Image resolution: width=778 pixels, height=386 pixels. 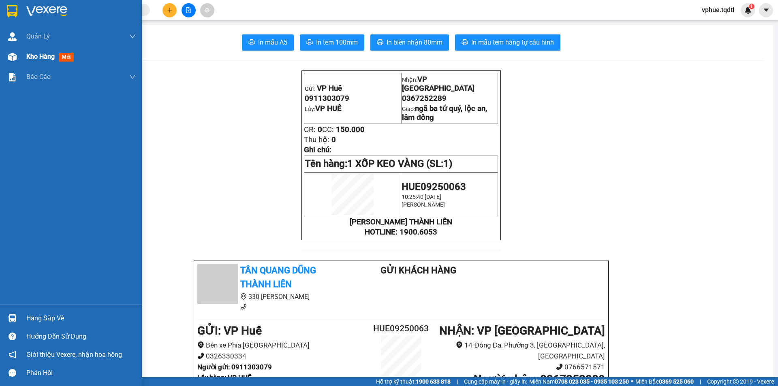 What do you see at coordinates (718, 10) in the screenshot?
I see `span: vphue.tqdtl` at bounding box center [718, 10].